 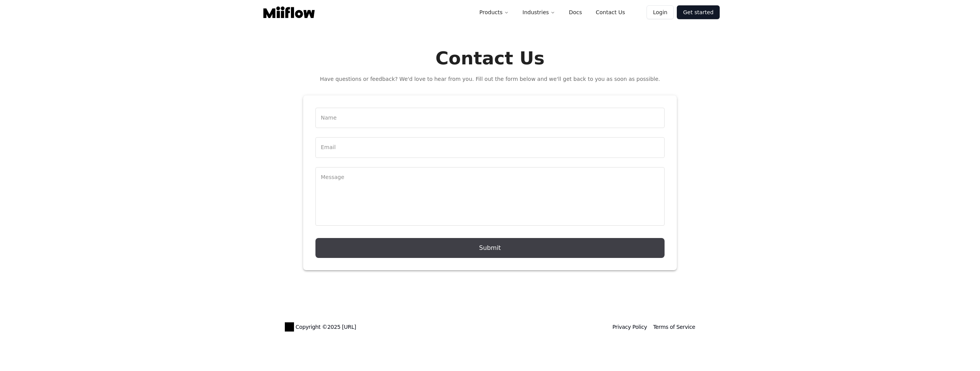 What do you see at coordinates (698, 12) in the screenshot?
I see `a: Get started` at bounding box center [698, 12].